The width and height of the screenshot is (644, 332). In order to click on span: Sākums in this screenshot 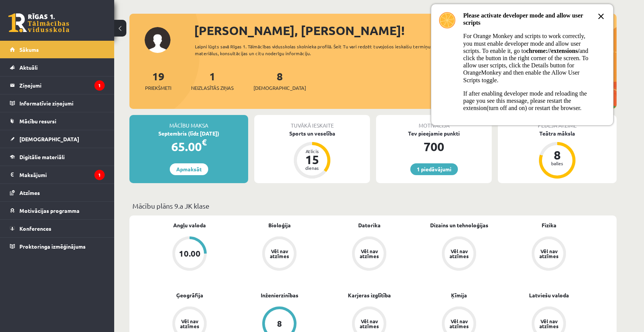, I will do `click(29, 50)`.